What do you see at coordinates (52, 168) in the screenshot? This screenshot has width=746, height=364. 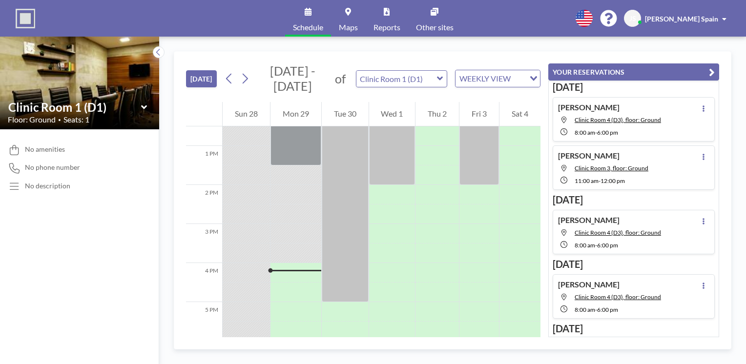 I see `span: No phone number` at bounding box center [52, 168].